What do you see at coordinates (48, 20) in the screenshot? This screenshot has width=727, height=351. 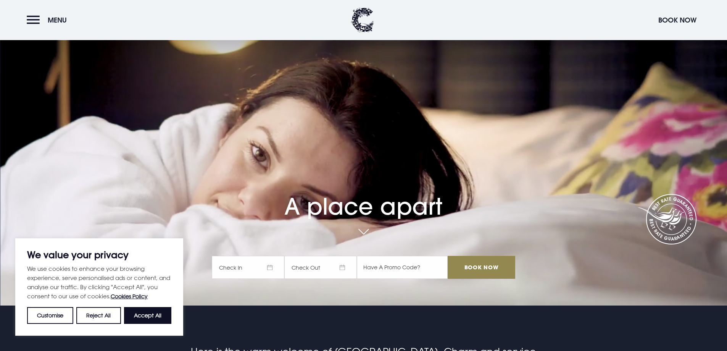 I see `button: Menu` at bounding box center [48, 20].